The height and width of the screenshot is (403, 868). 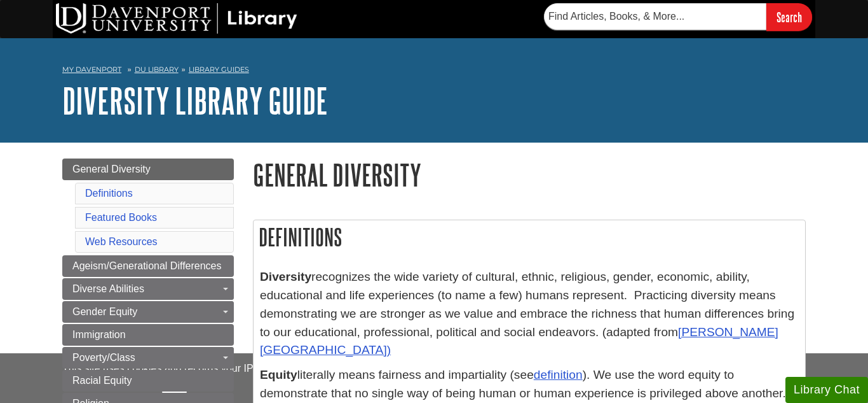 What do you see at coordinates (111, 168) in the screenshot?
I see `span: General Diversity` at bounding box center [111, 168].